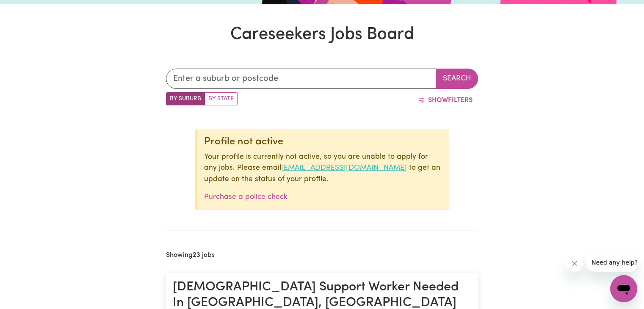 Image resolution: width=644 pixels, height=309 pixels. I want to click on label: Search by suburb/post code, so click(185, 98).